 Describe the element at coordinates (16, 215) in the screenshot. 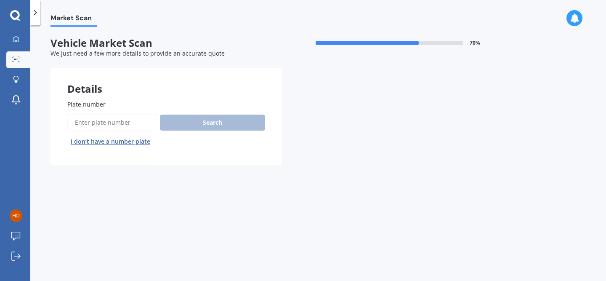

I see `img: aedf7b3c79f6fcf4e6a5e1b1008a6d93` at that location.